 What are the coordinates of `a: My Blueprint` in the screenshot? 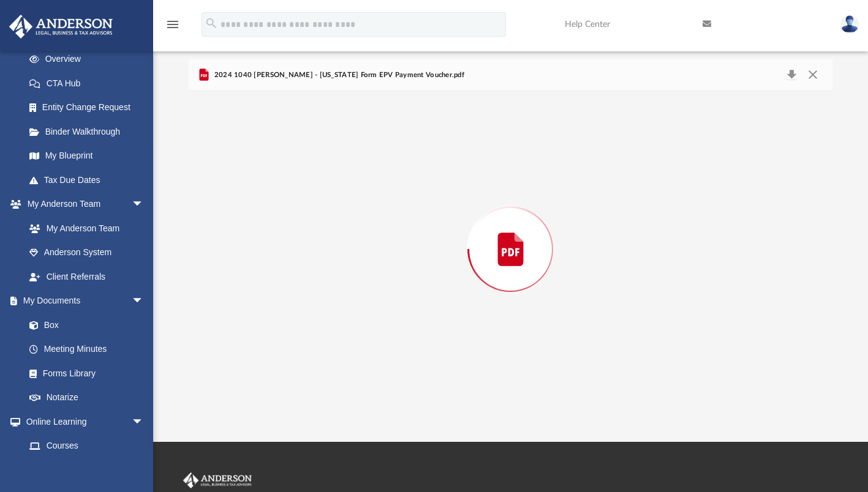 It's located at (87, 156).